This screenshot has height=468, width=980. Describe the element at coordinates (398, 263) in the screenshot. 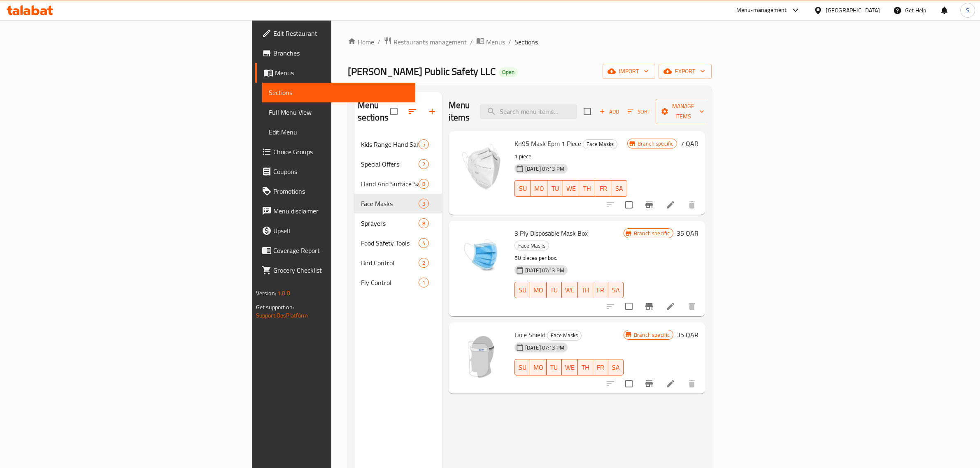

I see `div: Bird Control2` at that location.